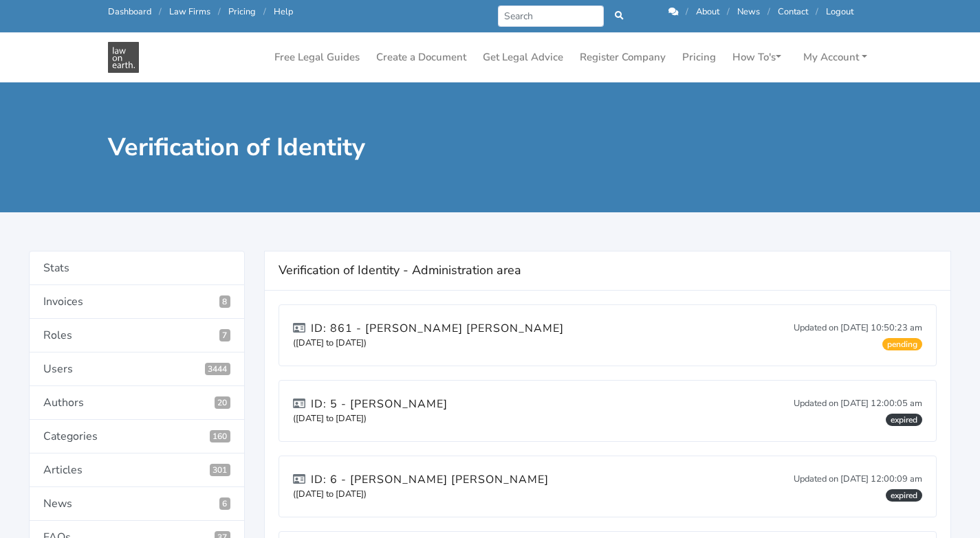 The width and height of the screenshot is (980, 538). Describe the element at coordinates (283, 12) in the screenshot. I see `a: Help` at that location.